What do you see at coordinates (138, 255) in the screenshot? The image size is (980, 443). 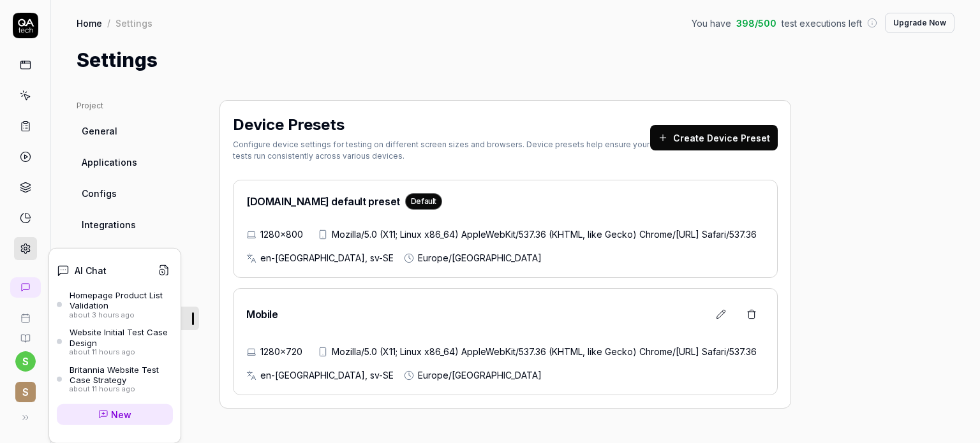 I see `a: Network` at bounding box center [138, 255].